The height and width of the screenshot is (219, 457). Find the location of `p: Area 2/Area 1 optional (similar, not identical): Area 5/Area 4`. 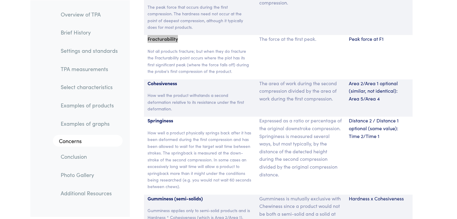

p: Area 2/Area 1 optional (similar, not identical): Area 5/Area 4 is located at coordinates (379, 91).